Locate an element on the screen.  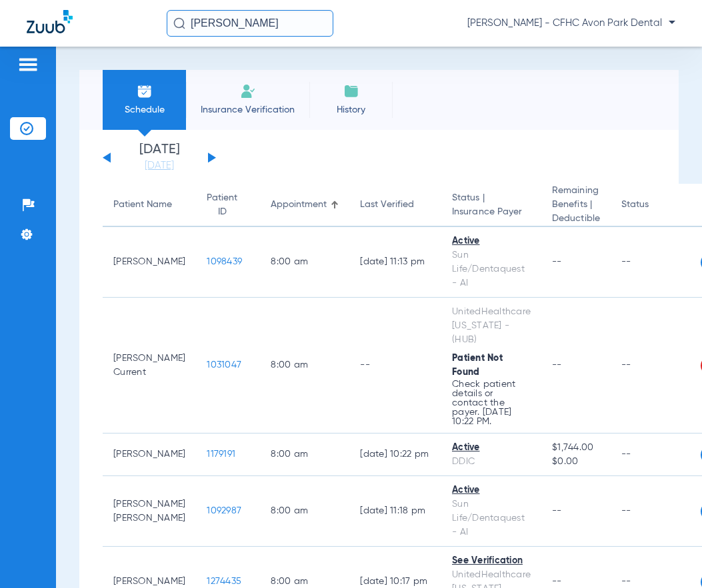
div: DDIC is located at coordinates (491, 462).